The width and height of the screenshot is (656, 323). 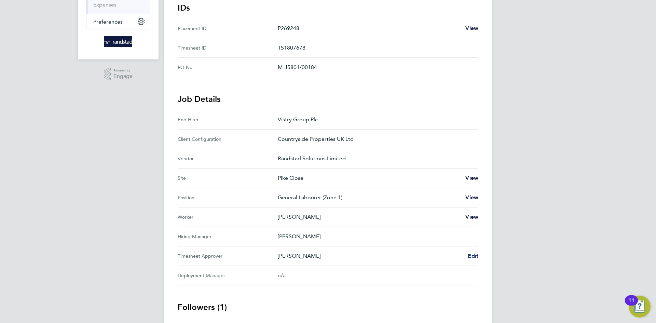 What do you see at coordinates (328, 307) in the screenshot?
I see `h3: Followers (1)` at bounding box center [328, 307].